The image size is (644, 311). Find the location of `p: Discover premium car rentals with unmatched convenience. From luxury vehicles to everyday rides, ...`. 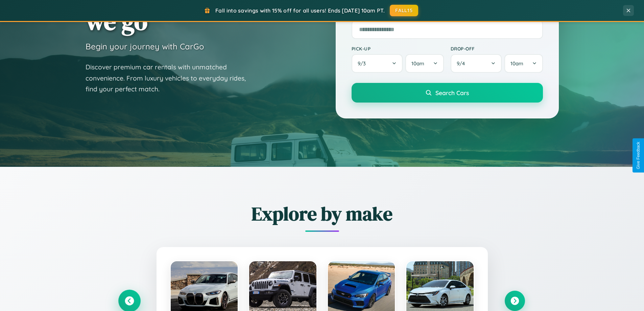

p: Discover premium car rentals with unmatched convenience. From luxury vehicles to everyday rides, ... is located at coordinates (170, 78).